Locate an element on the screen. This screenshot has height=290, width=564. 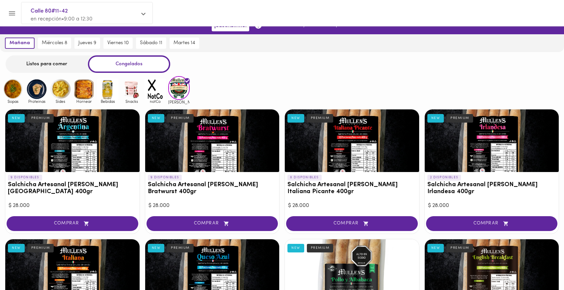
div: Salchicha Artesanal Mullens Italiana Picante 400gr is located at coordinates (352, 141).